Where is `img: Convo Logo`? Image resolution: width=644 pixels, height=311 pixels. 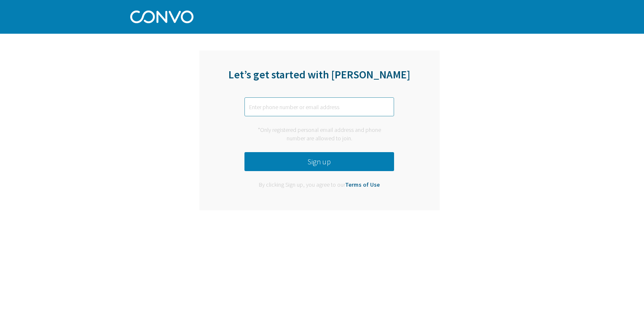 img: Convo Logo is located at coordinates (162, 16).